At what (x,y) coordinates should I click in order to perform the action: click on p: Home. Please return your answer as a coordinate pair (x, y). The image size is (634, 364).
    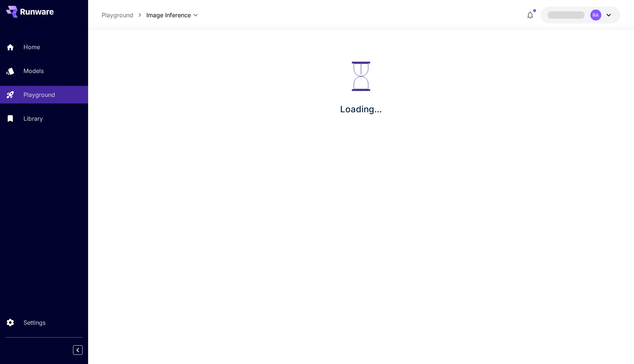
    Looking at the image, I should click on (32, 47).